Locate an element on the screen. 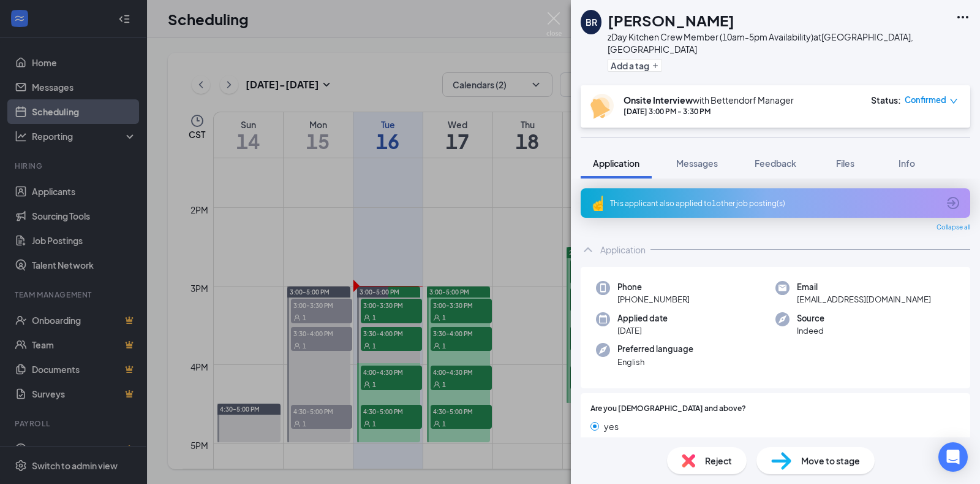 The height and width of the screenshot is (484, 980). button: PlusAdd a tag is located at coordinates (635, 65).